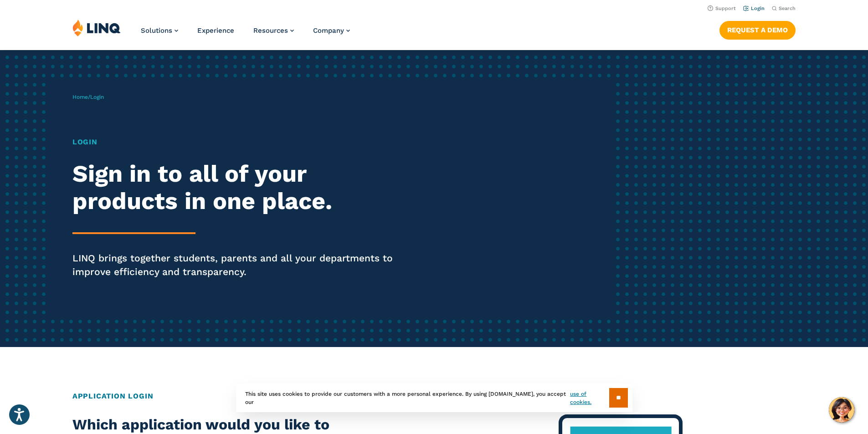 The image size is (868, 434). Describe the element at coordinates (754, 8) in the screenshot. I see `a: Login` at that location.